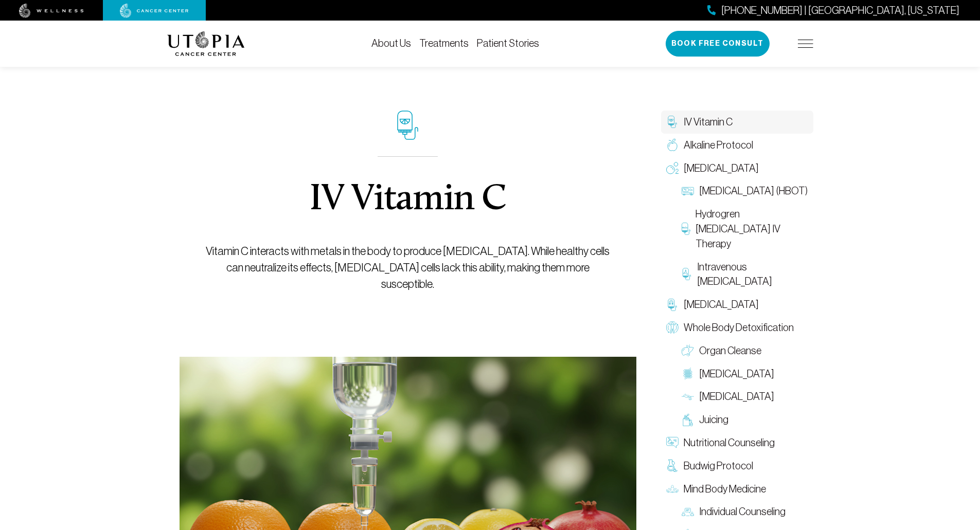 The image size is (980, 530). I want to click on img: Hyperbaric Oxygen Therapy (HBOT), so click(688, 192).